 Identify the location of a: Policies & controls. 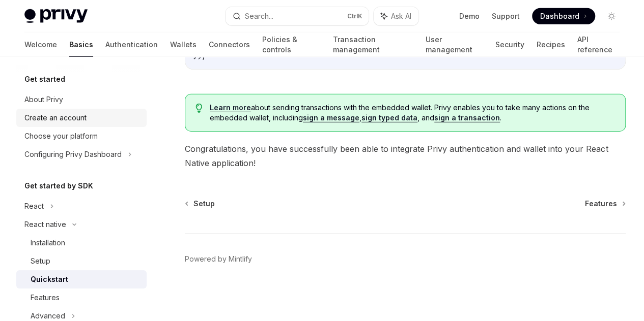
(291, 45).